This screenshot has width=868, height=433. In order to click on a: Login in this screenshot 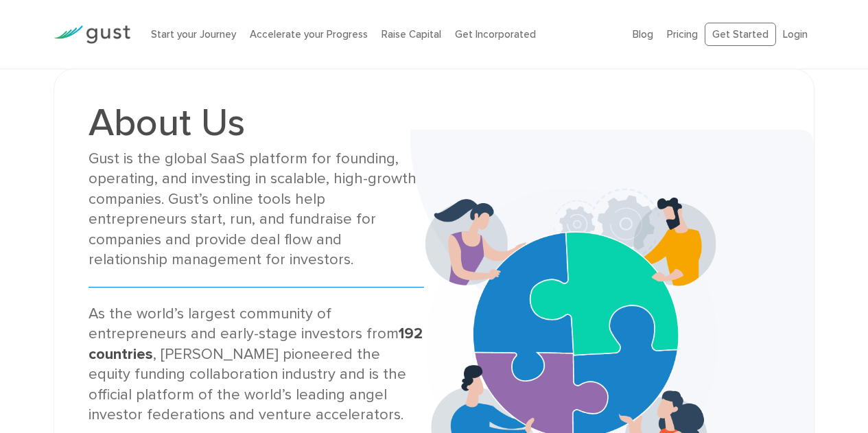, I will do `click(796, 34)`.